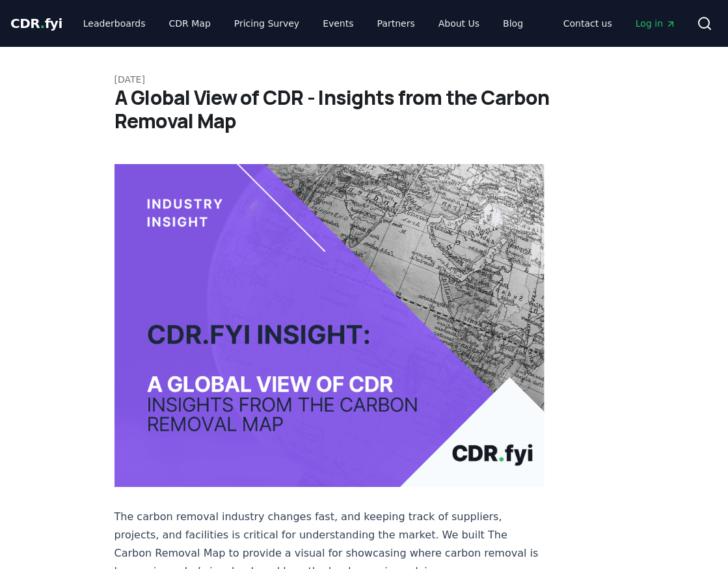 This screenshot has height=569, width=728. I want to click on span: Log in, so click(656, 23).